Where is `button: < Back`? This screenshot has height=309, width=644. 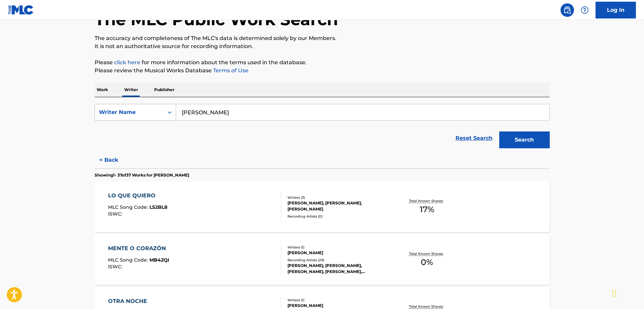
button: < Back is located at coordinates (115, 160).